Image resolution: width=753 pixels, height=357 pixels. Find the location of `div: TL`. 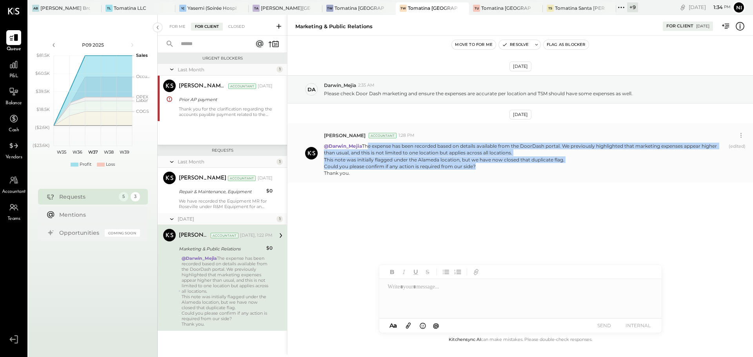

div: TL is located at coordinates (109, 8).